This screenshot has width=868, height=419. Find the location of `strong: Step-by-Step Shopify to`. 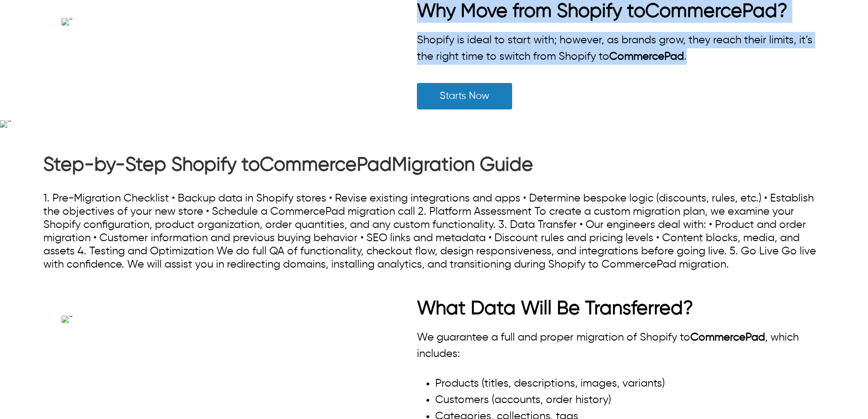

strong: Step-by-Step Shopify to is located at coordinates (151, 165).